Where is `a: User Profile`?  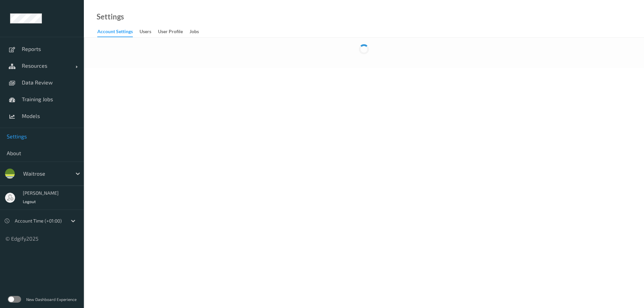
a: User Profile is located at coordinates (174, 32).